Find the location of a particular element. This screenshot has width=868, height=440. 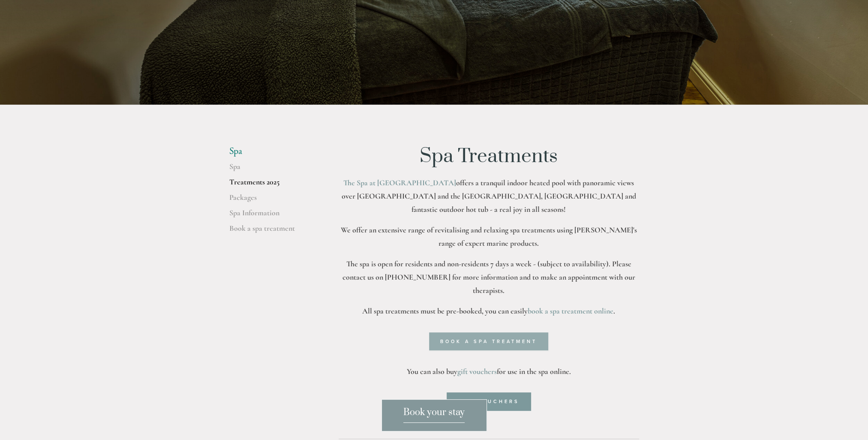

li: Spa is located at coordinates (270, 151).